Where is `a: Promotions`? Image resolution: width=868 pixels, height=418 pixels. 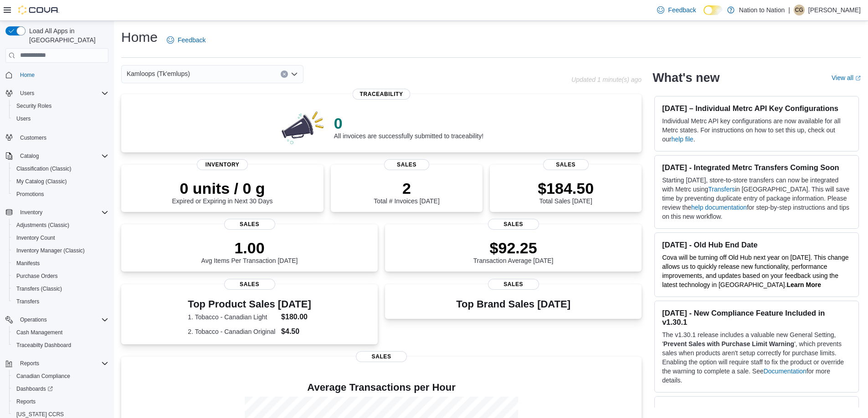 a: Promotions is located at coordinates (30, 194).